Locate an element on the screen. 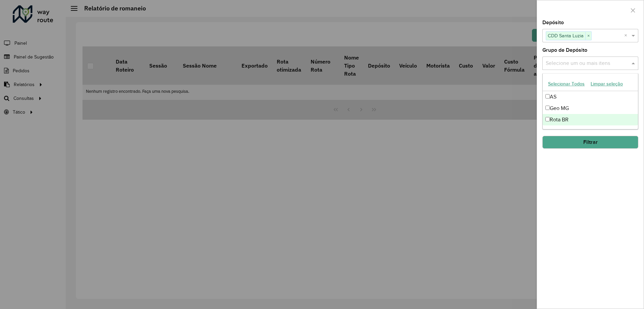  button: Limpar seleção is located at coordinates (607, 84).